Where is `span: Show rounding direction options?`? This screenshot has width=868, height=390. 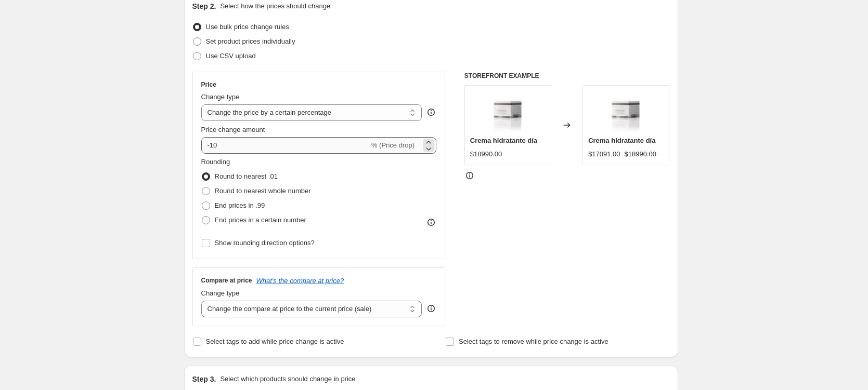
span: Show rounding direction options? is located at coordinates (264, 243).